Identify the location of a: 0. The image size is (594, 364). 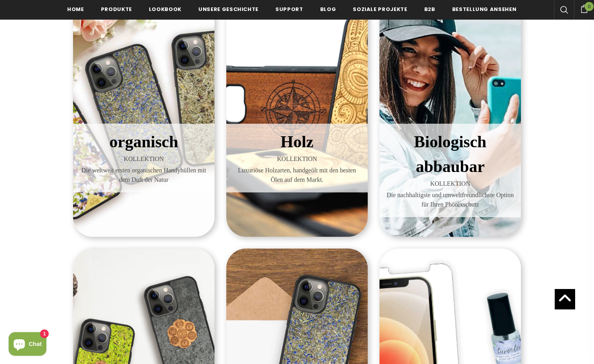
(584, 8).